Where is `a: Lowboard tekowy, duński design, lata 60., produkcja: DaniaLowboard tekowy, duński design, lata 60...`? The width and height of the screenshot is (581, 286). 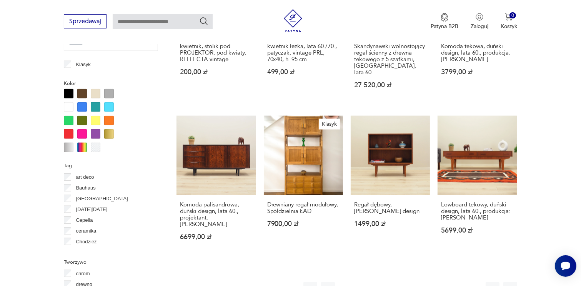
a: Lowboard tekowy, duński design, lata 60., produkcja: DaniaLowboard tekowy, duński design, lata 60... is located at coordinates (477, 185).